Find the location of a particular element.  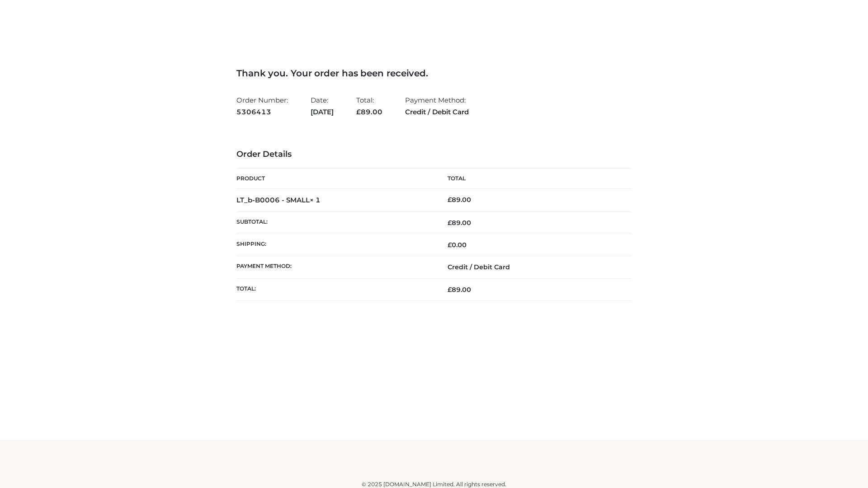

th: Product is located at coordinates (335, 179).